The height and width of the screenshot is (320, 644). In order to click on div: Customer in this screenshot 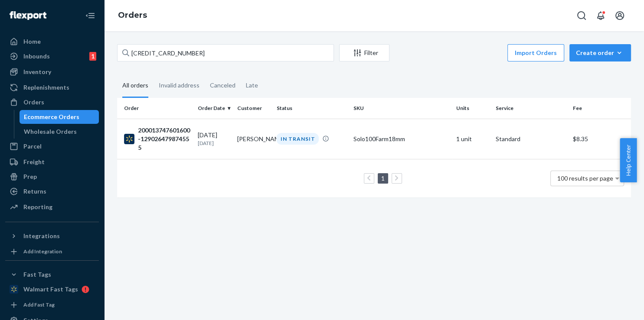, I will do `click(253, 108)`.